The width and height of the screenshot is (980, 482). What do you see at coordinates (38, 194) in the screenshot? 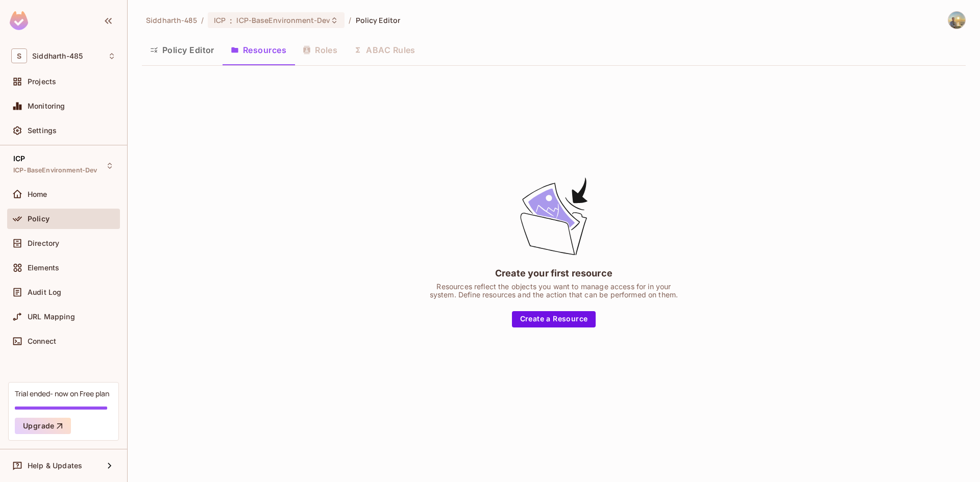
I see `span: Home` at bounding box center [38, 194].